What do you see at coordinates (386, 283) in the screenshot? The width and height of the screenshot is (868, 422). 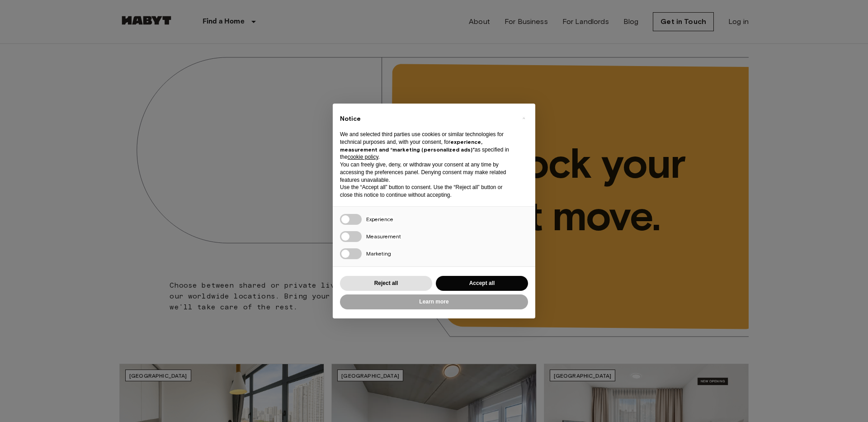 I see `button: Reject all` at bounding box center [386, 283].